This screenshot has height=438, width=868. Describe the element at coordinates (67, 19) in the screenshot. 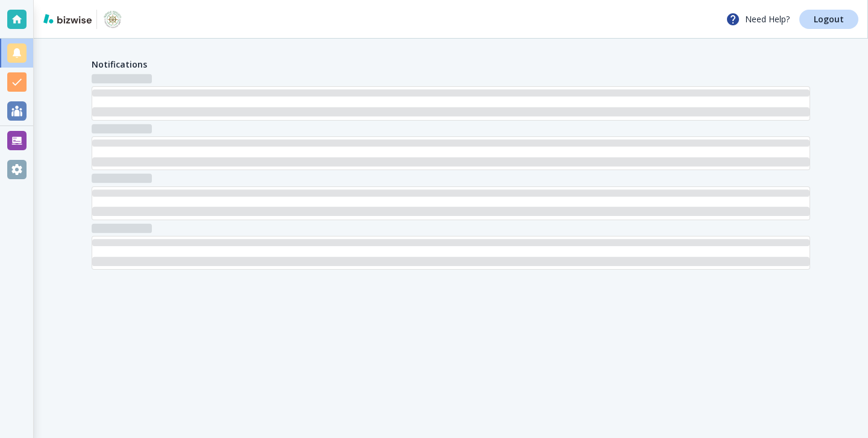

I see `img: bizwise` at that location.